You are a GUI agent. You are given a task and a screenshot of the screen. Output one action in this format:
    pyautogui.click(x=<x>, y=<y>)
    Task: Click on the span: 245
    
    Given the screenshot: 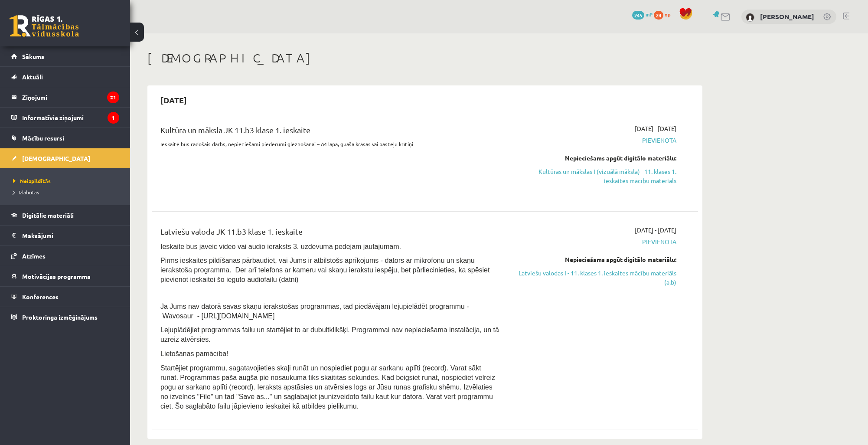 What is the action you would take?
    pyautogui.click(x=638, y=16)
    